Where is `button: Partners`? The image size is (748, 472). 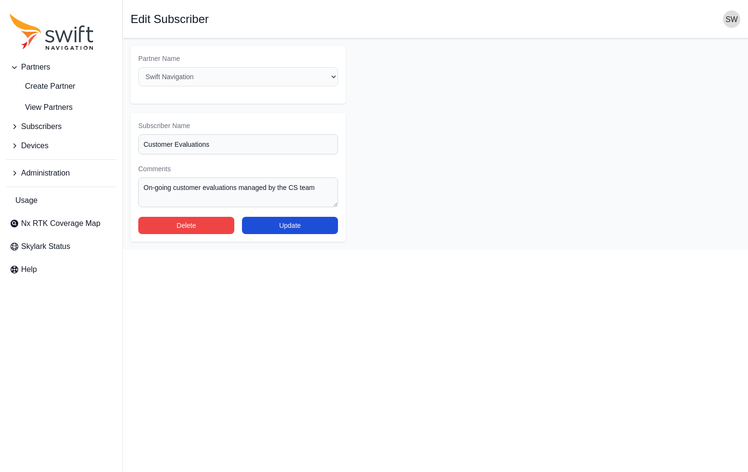
button: Partners is located at coordinates (61, 67).